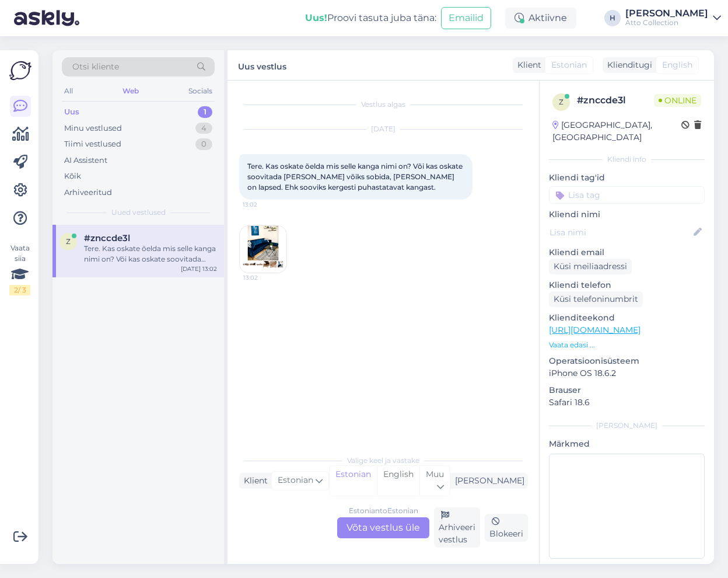 Image resolution: width=728 pixels, height=578 pixels. I want to click on div: 0, so click(203, 144).